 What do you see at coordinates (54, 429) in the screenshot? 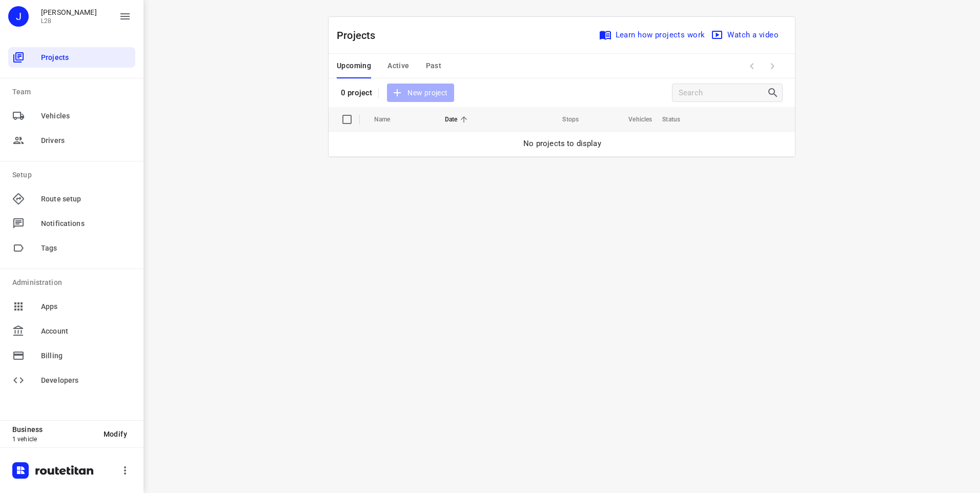
I see `p: Business` at bounding box center [54, 429].